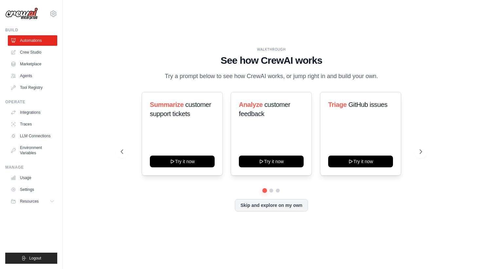  What do you see at coordinates (32, 41) in the screenshot?
I see `a: Automations` at bounding box center [32, 41].